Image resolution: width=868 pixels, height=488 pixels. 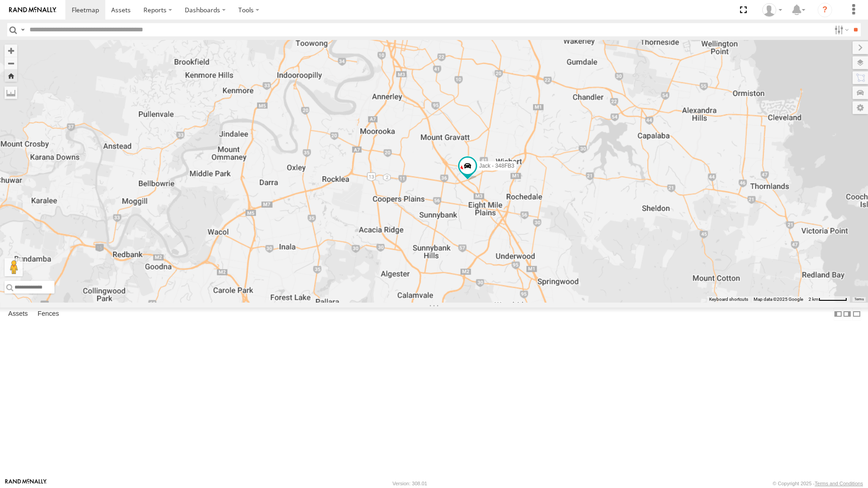 What do you see at coordinates (17, 314) in the screenshot?
I see `label: Assets` at bounding box center [17, 314].